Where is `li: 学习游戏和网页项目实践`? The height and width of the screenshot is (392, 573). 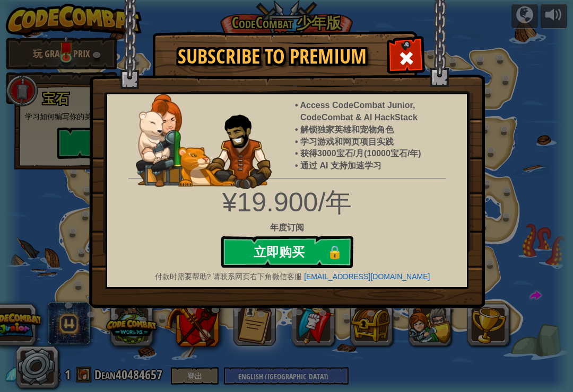
li: 学习游戏和网页项目实践 is located at coordinates (378, 142).